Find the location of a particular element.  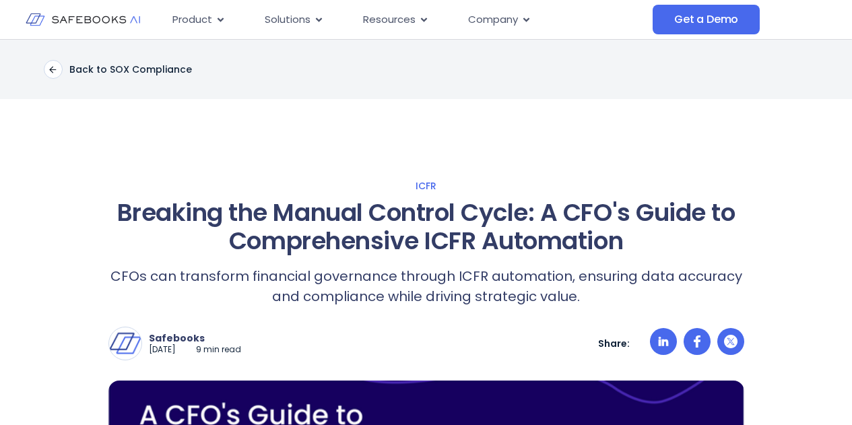

span: Resources is located at coordinates (389, 20).